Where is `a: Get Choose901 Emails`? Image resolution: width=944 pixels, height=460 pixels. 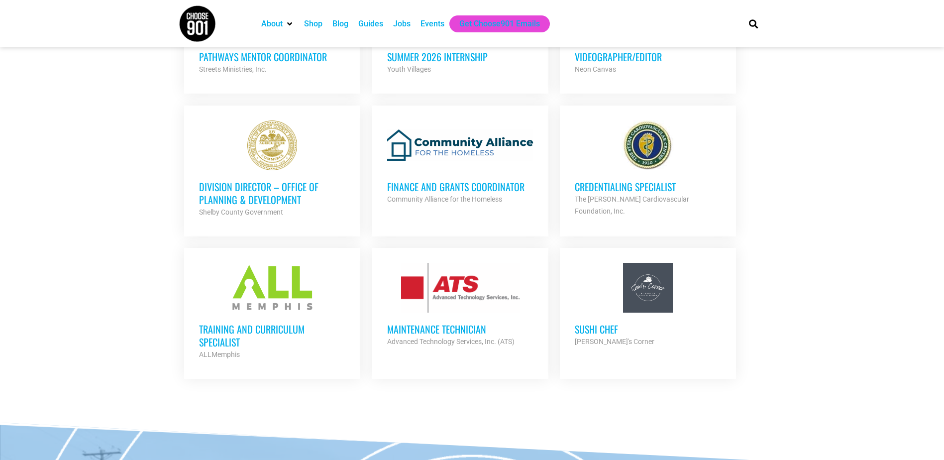
a: Get Choose901 Emails is located at coordinates (499, 24).